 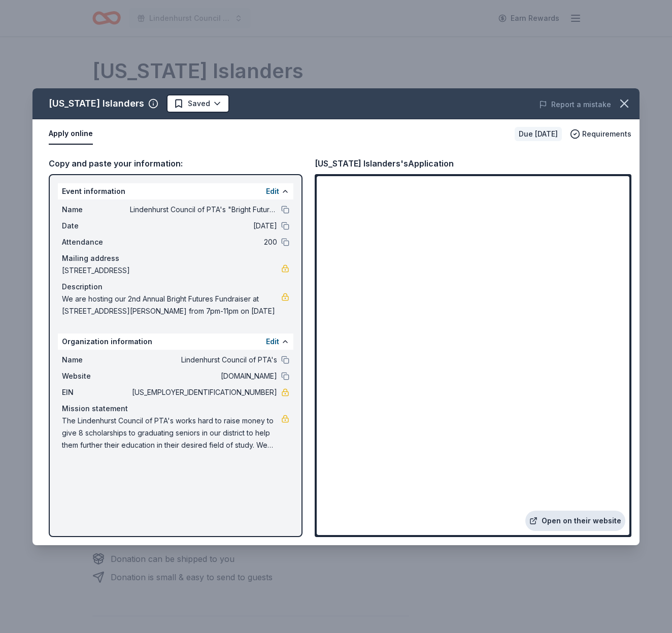 What do you see at coordinates (204, 242) in the screenshot?
I see `span: 200` at bounding box center [204, 242].